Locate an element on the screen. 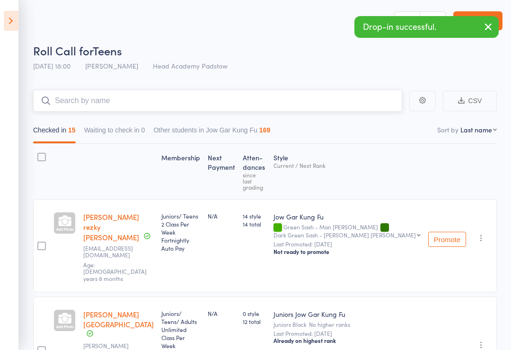  div: Atten­dances is located at coordinates (254, 171).